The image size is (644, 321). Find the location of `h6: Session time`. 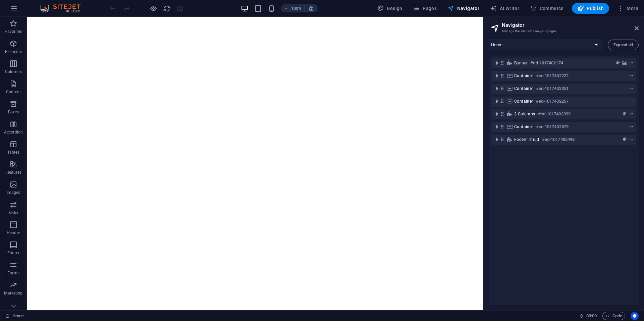

h6: Session time is located at coordinates (588, 316).